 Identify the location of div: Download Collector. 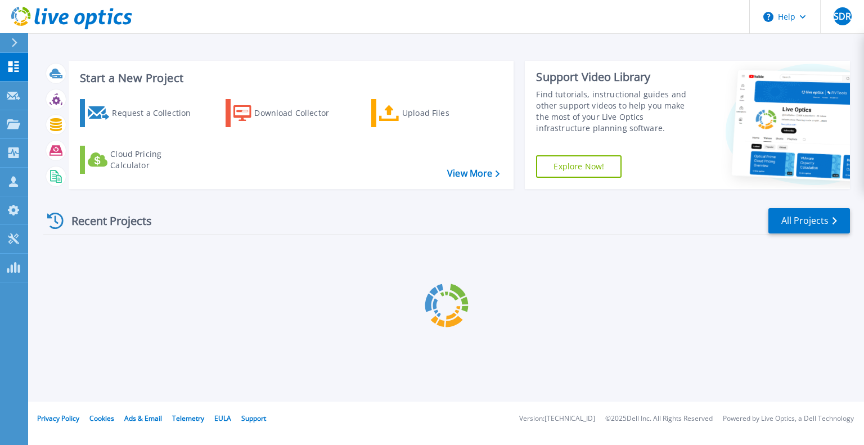
(299, 113).